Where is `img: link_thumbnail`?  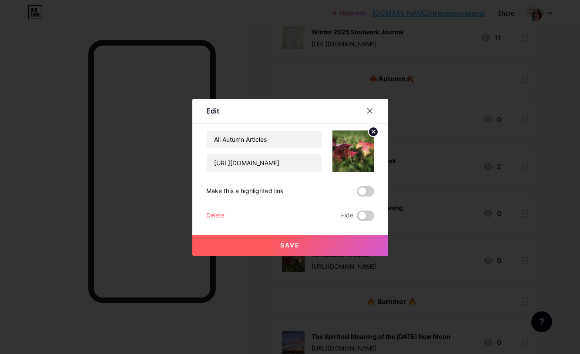
img: link_thumbnail is located at coordinates (353, 151).